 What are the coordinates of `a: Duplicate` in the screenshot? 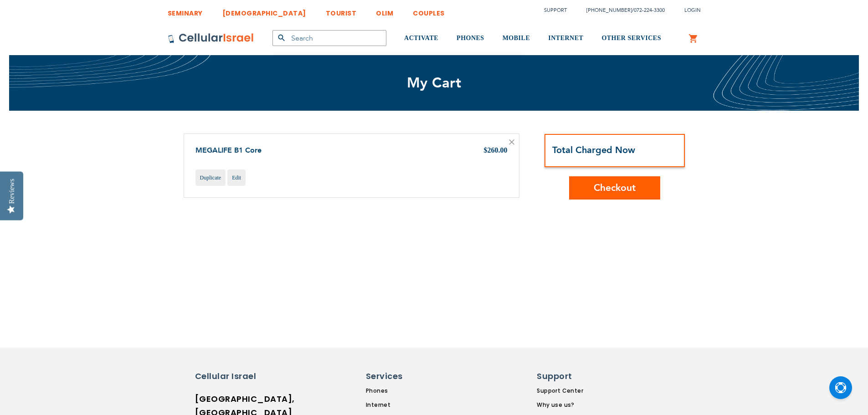 It's located at (210, 178).